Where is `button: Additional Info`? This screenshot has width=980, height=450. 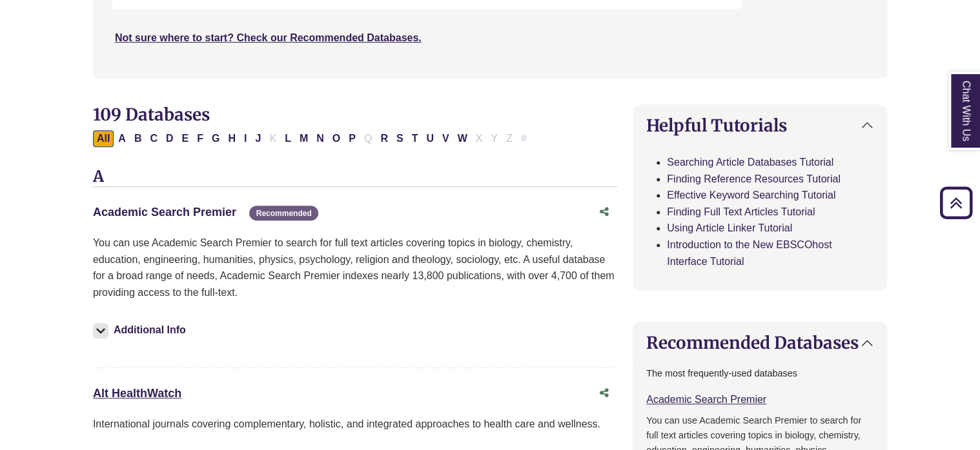 button: Additional Info is located at coordinates (142, 330).